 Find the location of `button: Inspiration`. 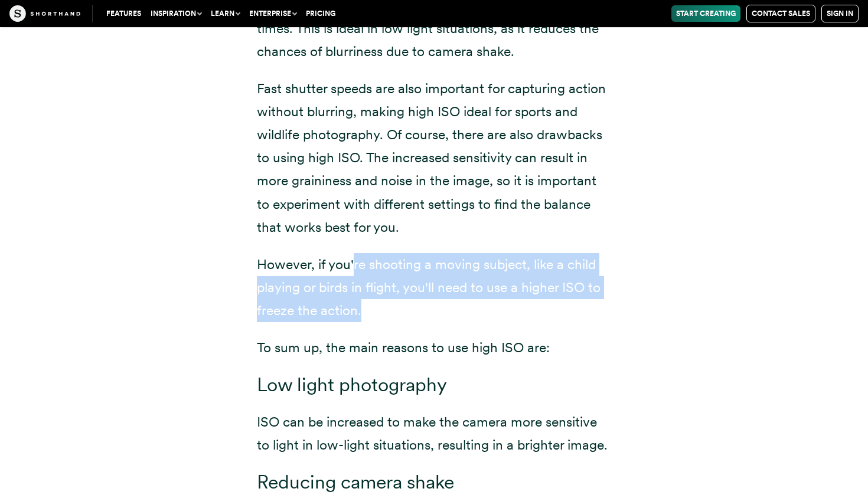

button: Inspiration is located at coordinates (176, 13).